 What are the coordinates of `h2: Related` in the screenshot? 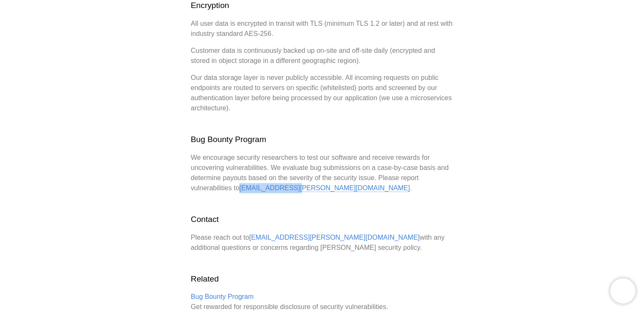 It's located at (322, 279).